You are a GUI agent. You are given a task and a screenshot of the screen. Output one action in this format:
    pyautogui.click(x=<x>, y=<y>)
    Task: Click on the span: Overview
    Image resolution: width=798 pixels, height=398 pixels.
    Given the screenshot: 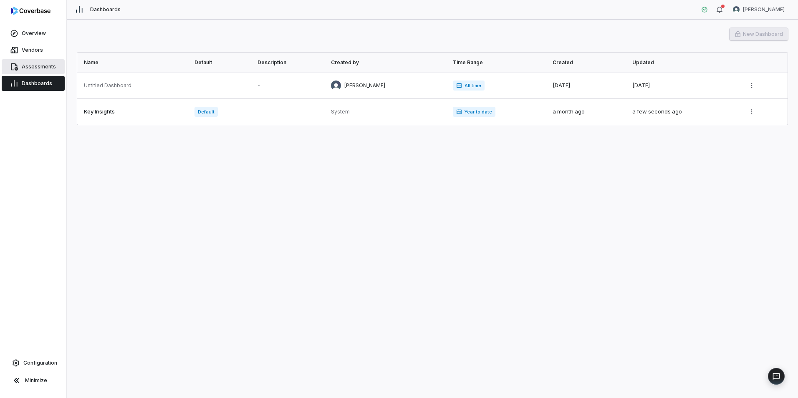 What is the action you would take?
    pyautogui.click(x=34, y=33)
    